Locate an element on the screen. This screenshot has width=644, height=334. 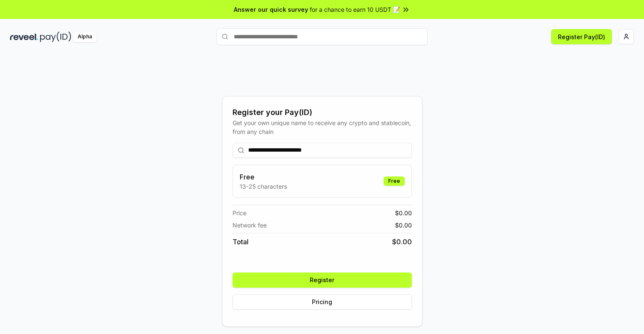
span: Network fee is located at coordinates (249, 225).